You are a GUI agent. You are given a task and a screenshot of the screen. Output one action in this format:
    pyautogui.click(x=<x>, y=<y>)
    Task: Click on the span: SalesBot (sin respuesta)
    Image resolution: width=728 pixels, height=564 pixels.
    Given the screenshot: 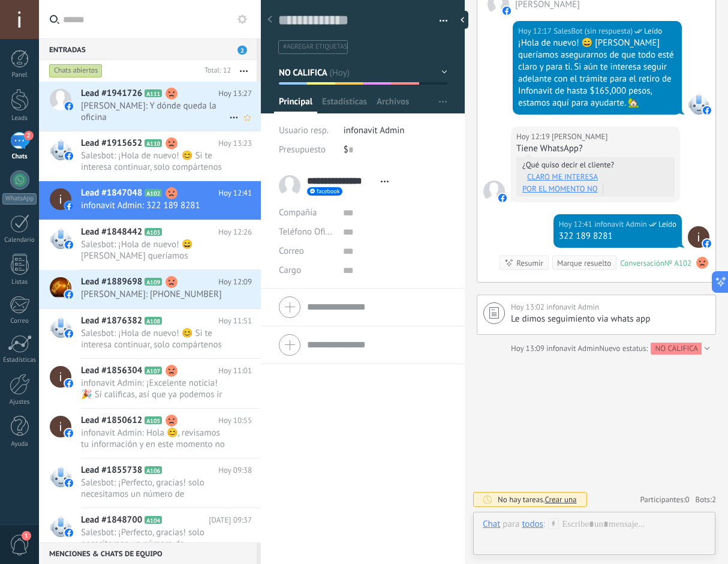 What is the action you would take?
    pyautogui.click(x=593, y=31)
    